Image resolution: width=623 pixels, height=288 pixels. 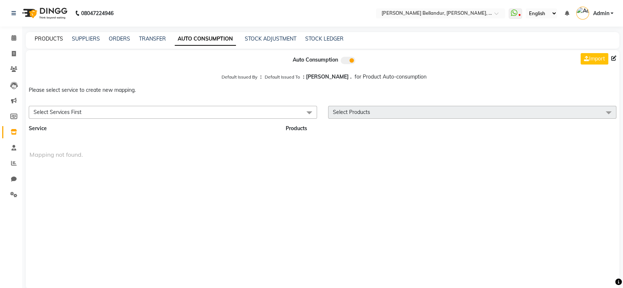 What do you see at coordinates (282, 77) in the screenshot?
I see `label: Default Issued To` at bounding box center [282, 77].